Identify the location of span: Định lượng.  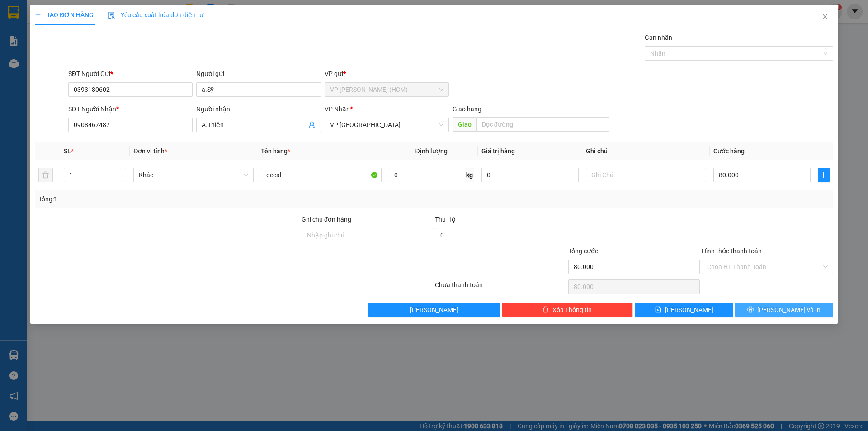
(432, 151).